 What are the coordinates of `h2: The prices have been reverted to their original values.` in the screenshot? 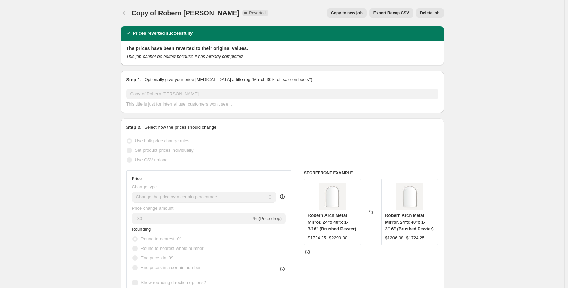 It's located at (283, 48).